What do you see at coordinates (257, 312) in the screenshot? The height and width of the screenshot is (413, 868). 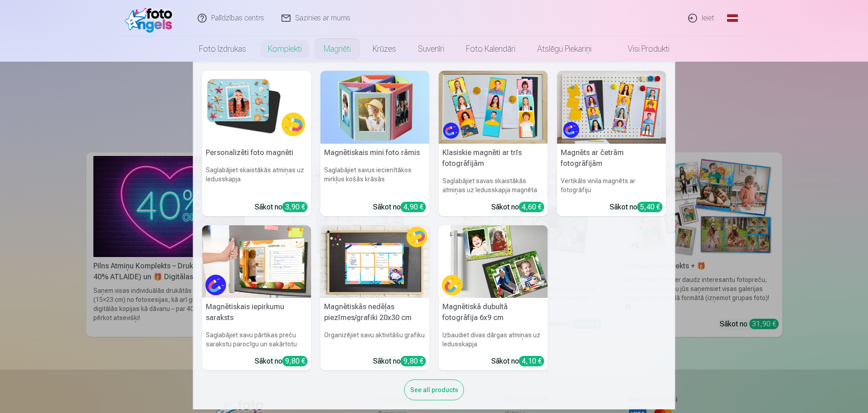 I see `h5: Magnētiskais iepirkumu saraksts` at bounding box center [257, 312].